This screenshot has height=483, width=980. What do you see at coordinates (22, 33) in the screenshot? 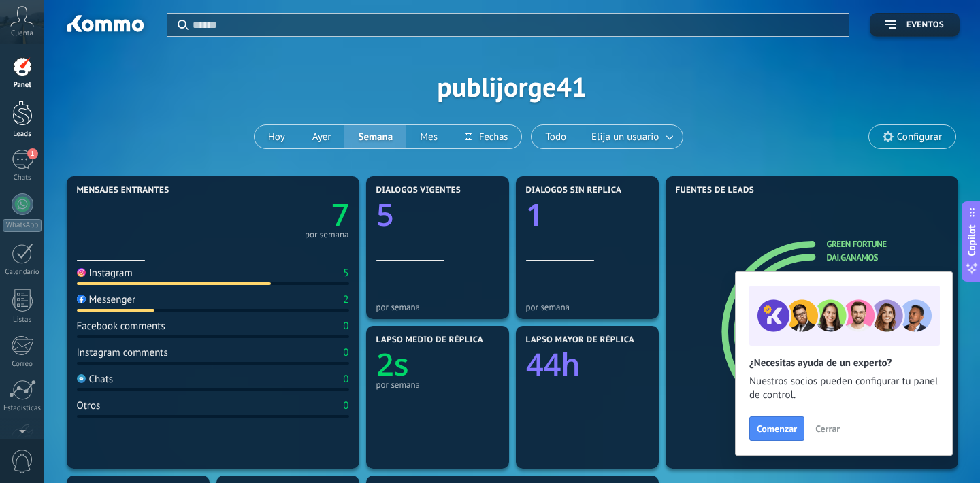
I see `span: Cuenta` at bounding box center [22, 33].